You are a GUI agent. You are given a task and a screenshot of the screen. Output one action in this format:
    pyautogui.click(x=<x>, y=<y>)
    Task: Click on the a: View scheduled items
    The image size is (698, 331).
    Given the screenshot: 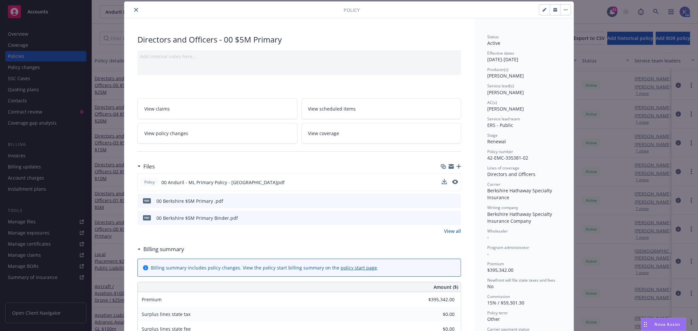 What is the action you would take?
    pyautogui.click(x=381, y=109)
    